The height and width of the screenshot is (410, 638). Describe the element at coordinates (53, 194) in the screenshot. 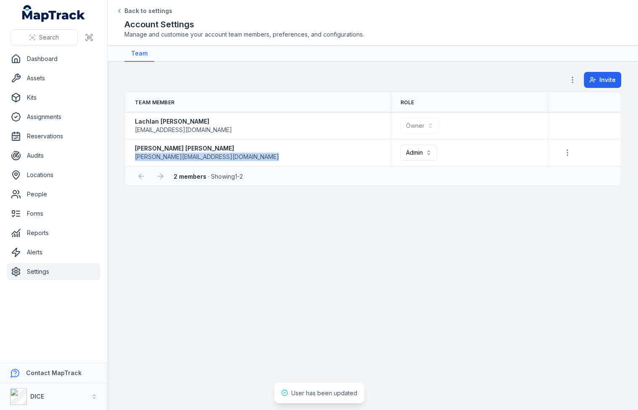

I see `a: People` at that location.